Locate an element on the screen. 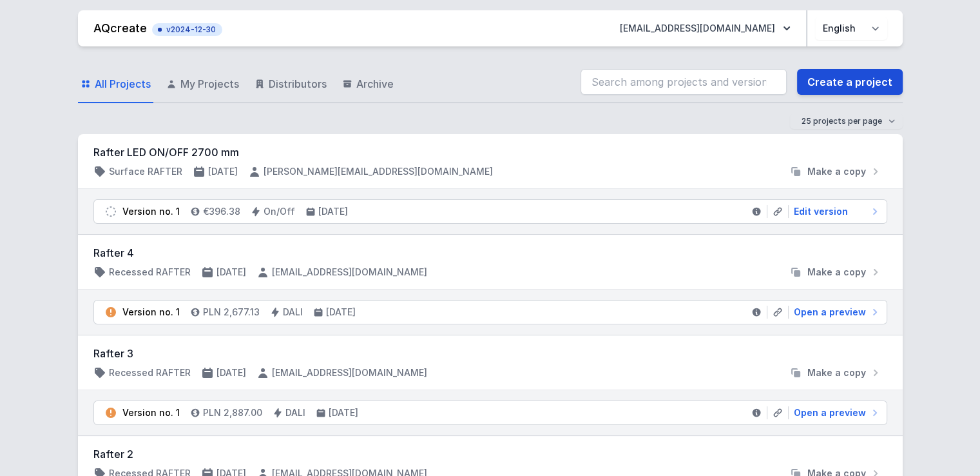 This screenshot has height=476, width=980. span: Edit version is located at coordinates (821, 211).